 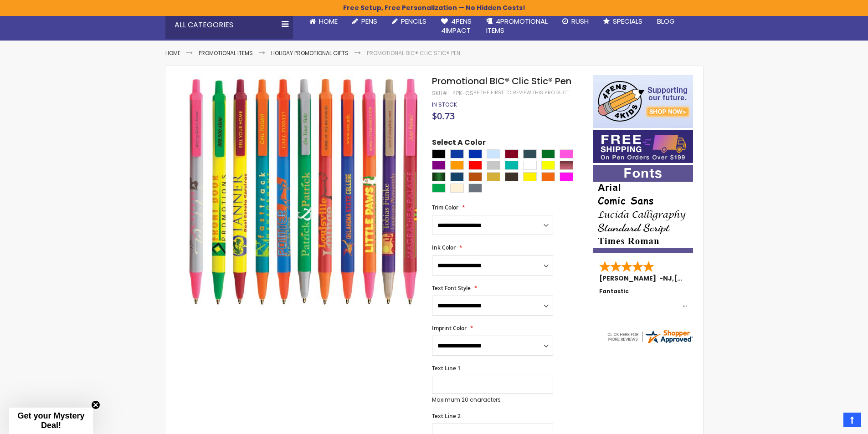 What do you see at coordinates (439, 154) in the screenshot?
I see `div: Black` at bounding box center [439, 154].